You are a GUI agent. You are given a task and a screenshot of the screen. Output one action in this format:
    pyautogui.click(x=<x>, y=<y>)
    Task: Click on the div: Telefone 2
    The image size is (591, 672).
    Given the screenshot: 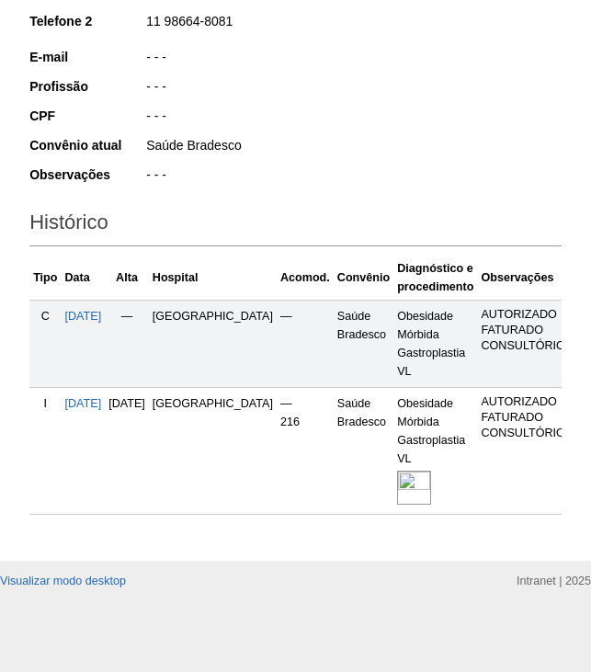 What is the action you would take?
    pyautogui.click(x=86, y=21)
    